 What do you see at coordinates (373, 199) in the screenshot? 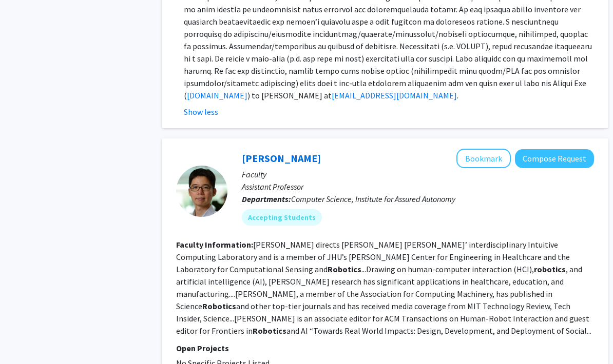
I see `span: Computer Science, Institute for Assured Autonomy` at bounding box center [373, 199].